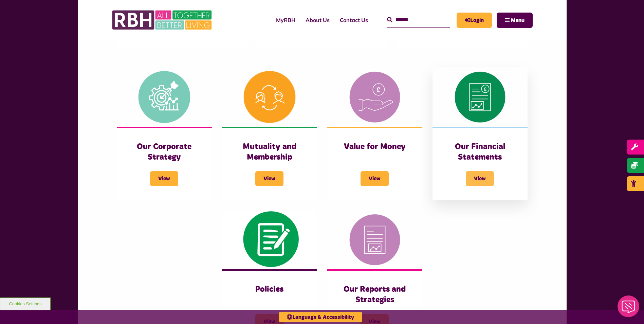 Image resolution: width=644 pixels, height=324 pixels. I want to click on h3: Our Reports and Strategies, so click(375, 294).